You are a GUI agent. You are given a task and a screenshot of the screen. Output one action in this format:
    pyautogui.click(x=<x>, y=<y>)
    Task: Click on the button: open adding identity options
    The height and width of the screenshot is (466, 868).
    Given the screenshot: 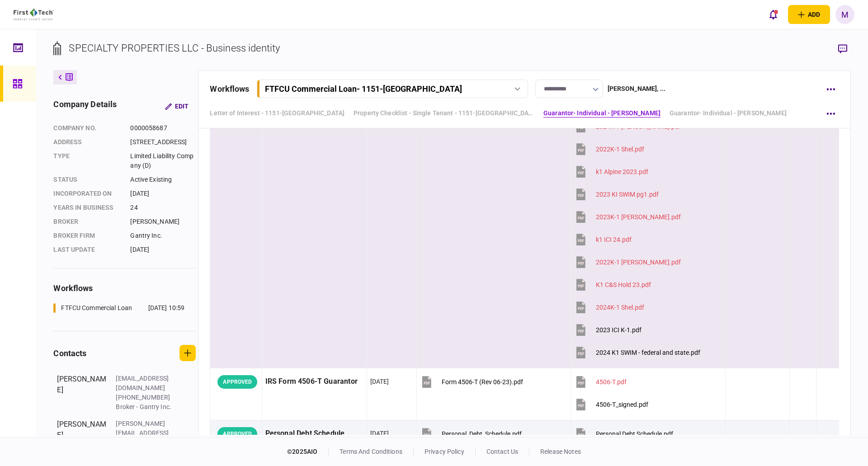 What is the action you would take?
    pyautogui.click(x=809, y=14)
    